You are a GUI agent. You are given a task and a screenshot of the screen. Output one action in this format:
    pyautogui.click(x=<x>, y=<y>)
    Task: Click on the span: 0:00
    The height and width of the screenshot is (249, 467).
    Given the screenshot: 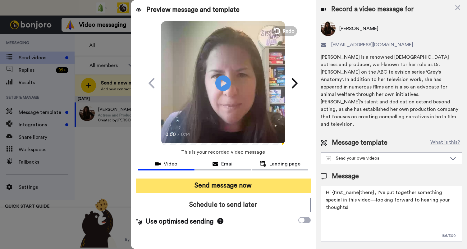 What is the action you would take?
    pyautogui.click(x=171, y=135)
    